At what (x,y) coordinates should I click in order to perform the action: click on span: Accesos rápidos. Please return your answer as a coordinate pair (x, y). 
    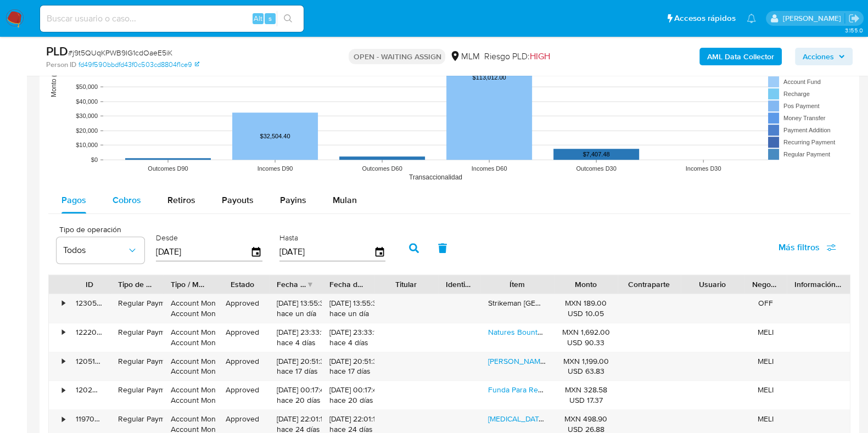
    Looking at the image, I should click on (705, 18).